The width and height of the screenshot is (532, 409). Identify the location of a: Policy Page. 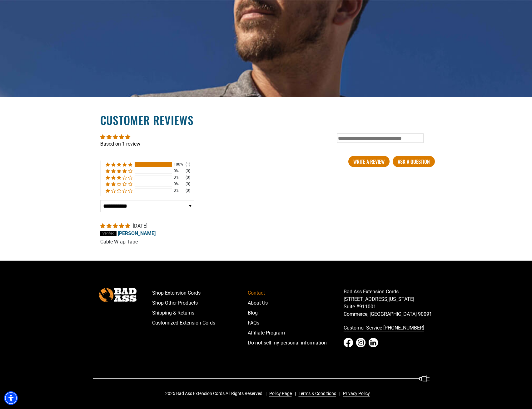
(280, 394).